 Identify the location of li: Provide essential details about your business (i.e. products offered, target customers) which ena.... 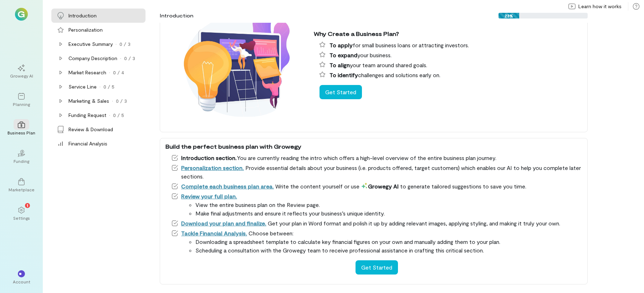
(377, 173).